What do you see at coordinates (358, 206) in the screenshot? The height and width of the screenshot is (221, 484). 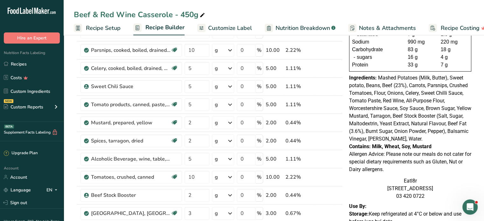 I see `strong: Use By:` at bounding box center [358, 206].